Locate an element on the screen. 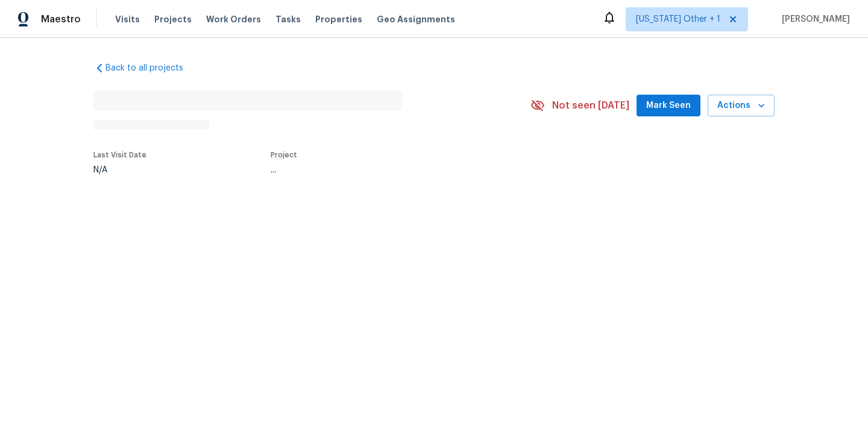  span: Maestro is located at coordinates (61, 19).